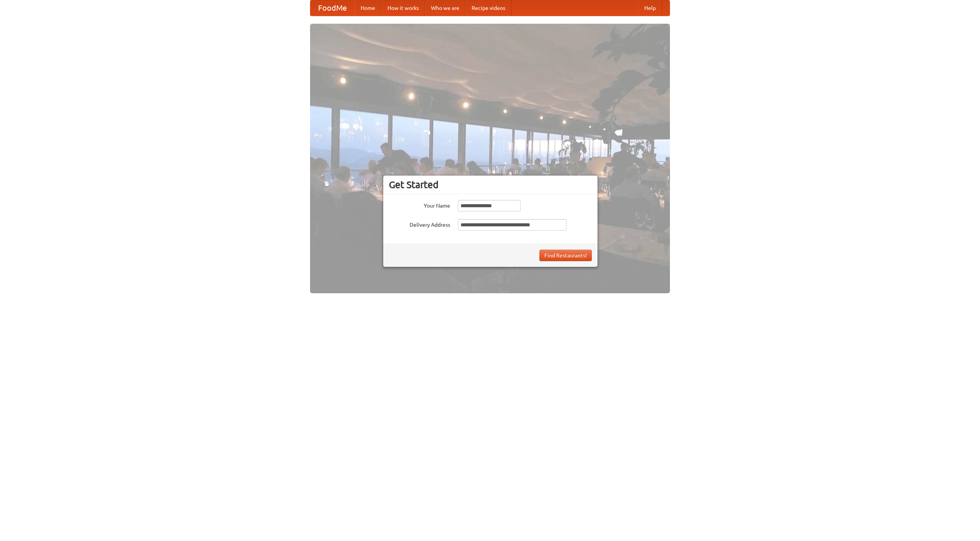 This screenshot has width=980, height=541. I want to click on label: Delivery Address, so click(419, 224).